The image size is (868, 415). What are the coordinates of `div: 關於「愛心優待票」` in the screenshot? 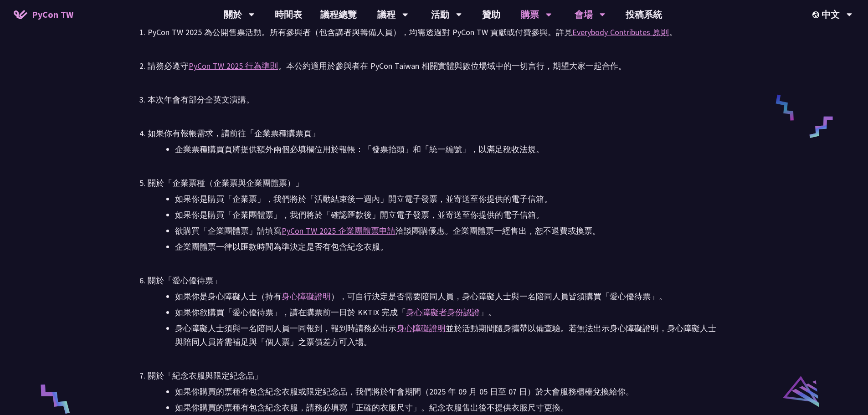 It's located at (434, 281).